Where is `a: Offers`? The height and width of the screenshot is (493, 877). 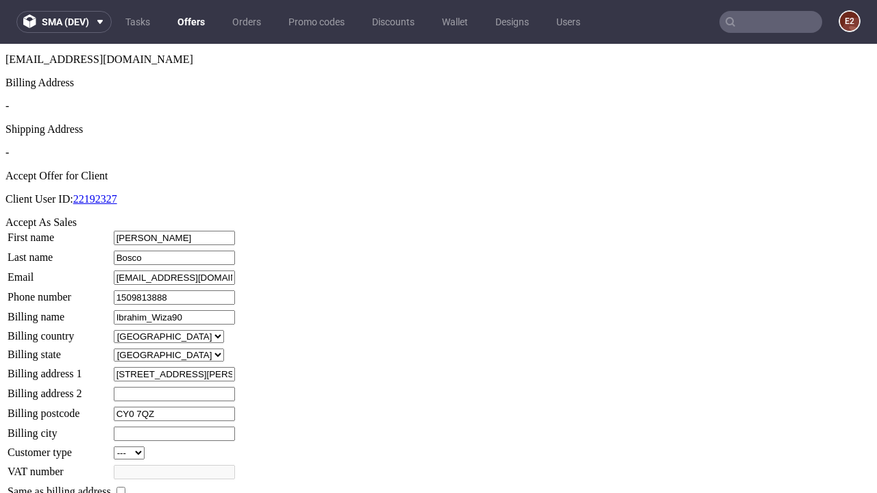
a: Offers is located at coordinates (191, 22).